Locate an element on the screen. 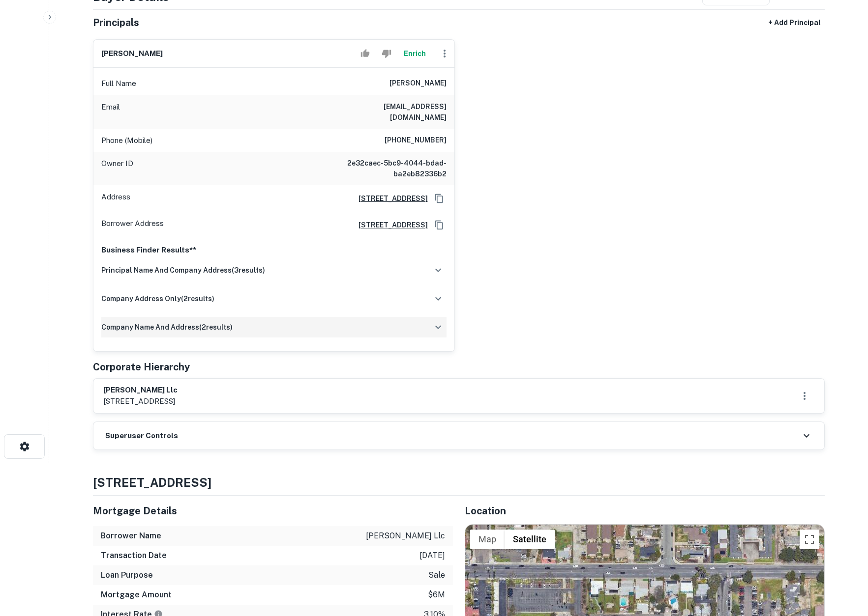 Image resolution: width=868 pixels, height=616 pixels. button: Show street map is located at coordinates (487, 539).